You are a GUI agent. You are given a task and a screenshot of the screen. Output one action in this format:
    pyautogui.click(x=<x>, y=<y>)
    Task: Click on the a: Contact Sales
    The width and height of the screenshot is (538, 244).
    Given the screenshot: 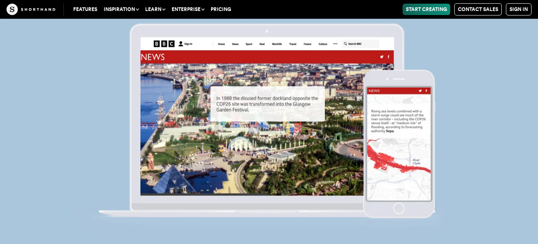 What is the action you would take?
    pyautogui.click(x=478, y=9)
    